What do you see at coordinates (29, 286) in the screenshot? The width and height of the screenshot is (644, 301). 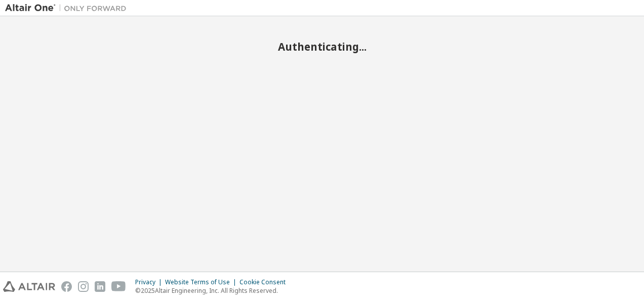 I see `img: altair_logo.svg` at bounding box center [29, 286].